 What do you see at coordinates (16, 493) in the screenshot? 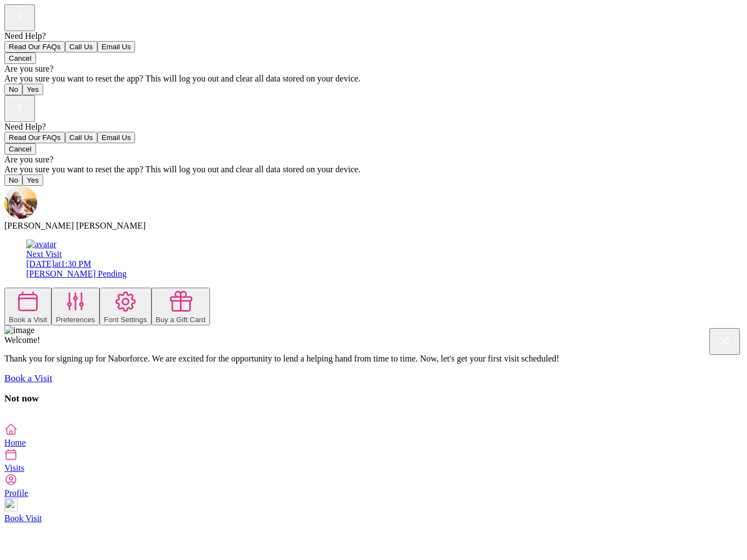
I see `span: Profile` at bounding box center [16, 493].